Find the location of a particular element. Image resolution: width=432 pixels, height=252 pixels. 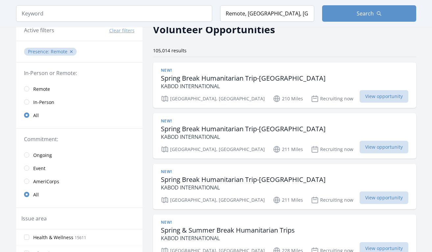

h3: Spring & Summer Break Humanitarian Trips is located at coordinates (228, 230).